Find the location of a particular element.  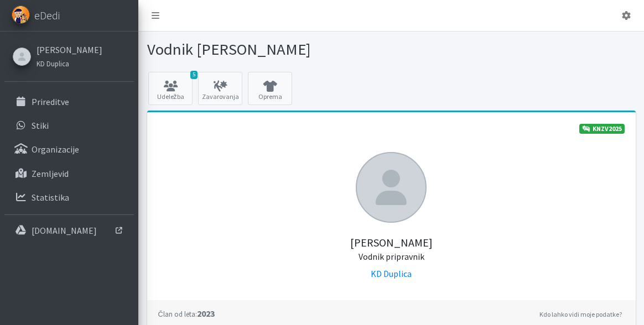

small: KD Duplica is located at coordinates (53, 63).